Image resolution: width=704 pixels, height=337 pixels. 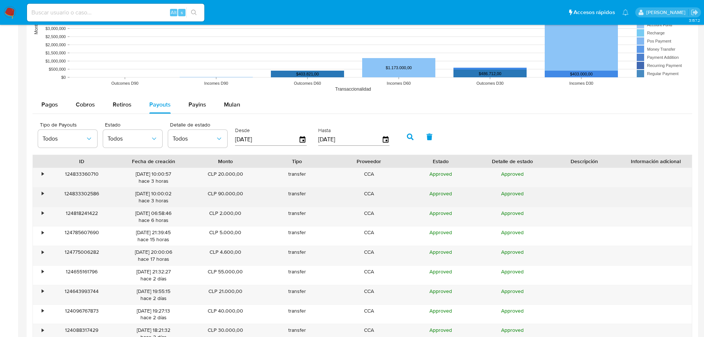 What do you see at coordinates (625, 12) in the screenshot?
I see `a: Notificaciones` at bounding box center [625, 12].